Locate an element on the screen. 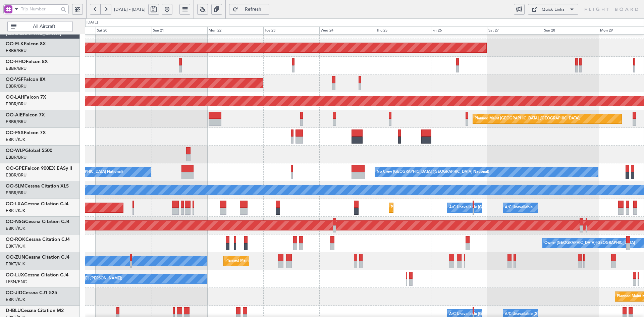  a: OO-GPEFalcon 900EX EASy II is located at coordinates (39, 168).